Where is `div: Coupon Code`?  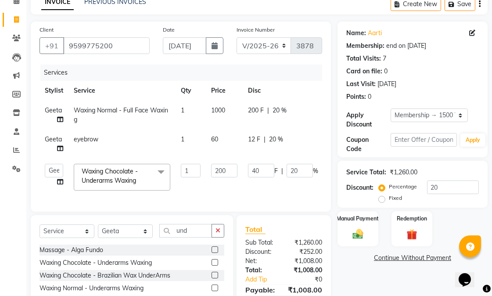
div: Coupon Code is located at coordinates (368, 144).